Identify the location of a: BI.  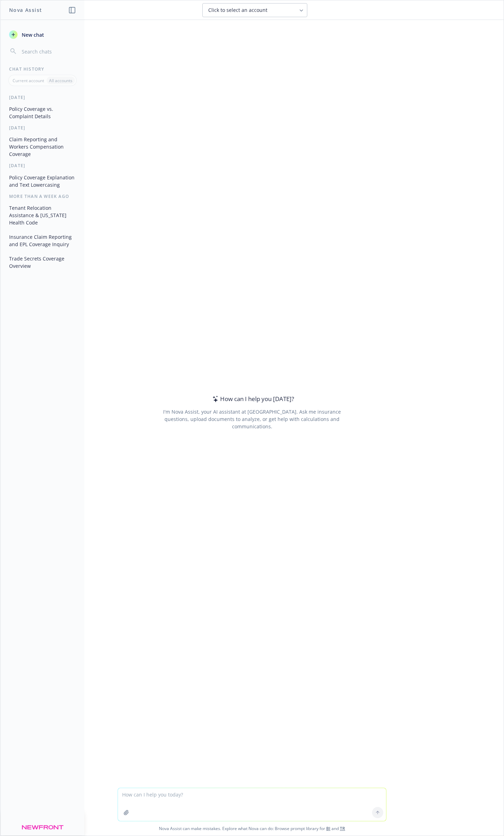
(328, 828).